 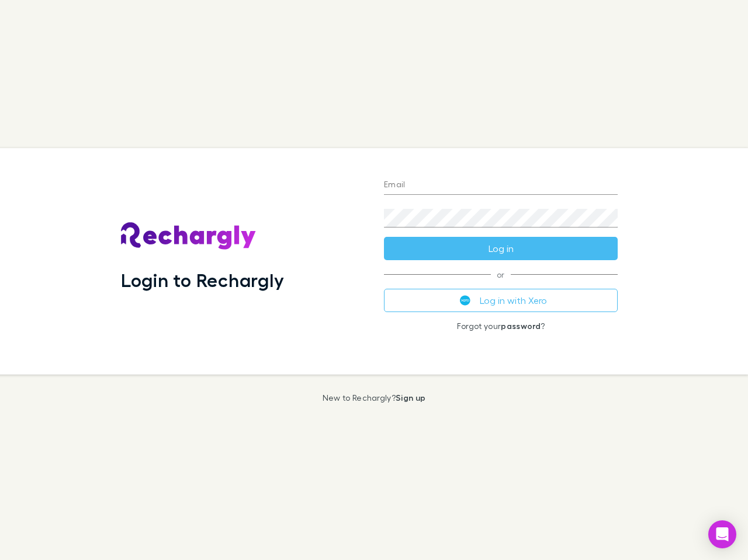 I want to click on a: Sign up, so click(x=410, y=397).